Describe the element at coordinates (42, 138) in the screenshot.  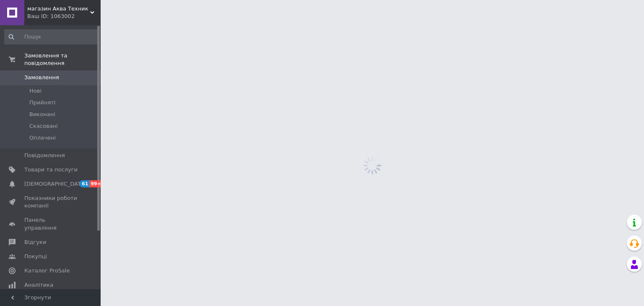
I see `span: Оплачені` at that location.